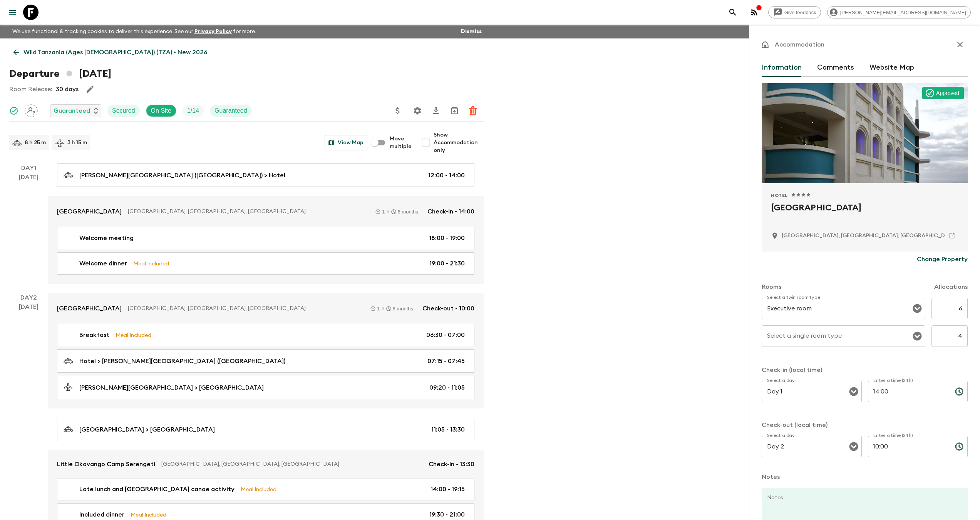  What do you see at coordinates (104, 263) in the screenshot?
I see `p: Welcome dinner` at bounding box center [104, 263].